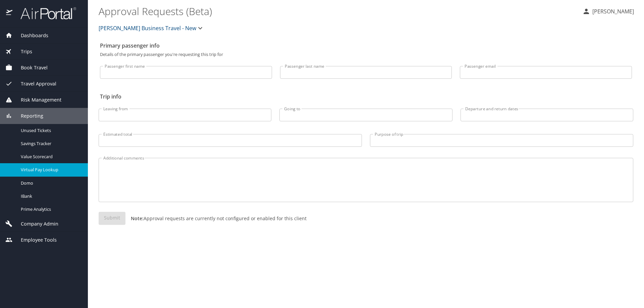 Image resolution: width=644 pixels, height=308 pixels. Describe the element at coordinates (50, 196) in the screenshot. I see `span: IBank` at that location.